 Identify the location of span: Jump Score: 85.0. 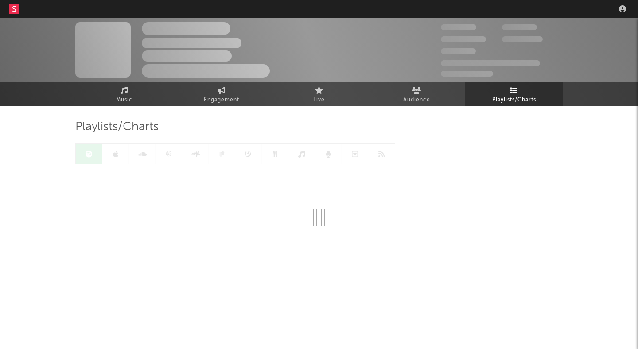
(467, 74).